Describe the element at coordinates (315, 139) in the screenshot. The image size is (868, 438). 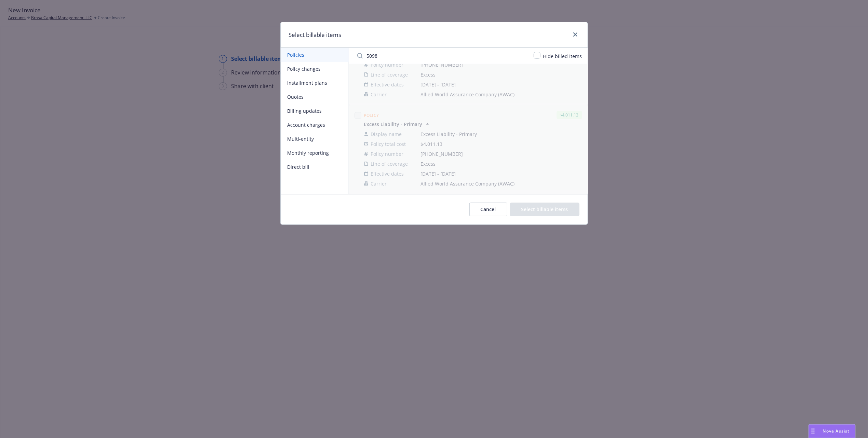
I see `button: Multi-entity` at that location.